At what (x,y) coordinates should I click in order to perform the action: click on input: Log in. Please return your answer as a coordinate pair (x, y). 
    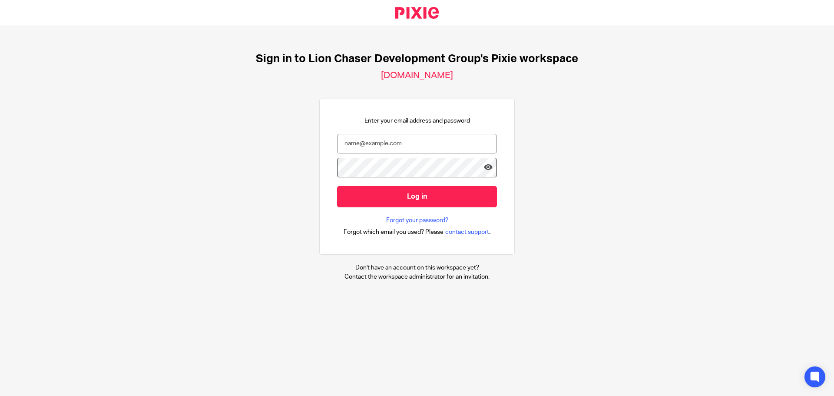
    Looking at the image, I should click on (417, 196).